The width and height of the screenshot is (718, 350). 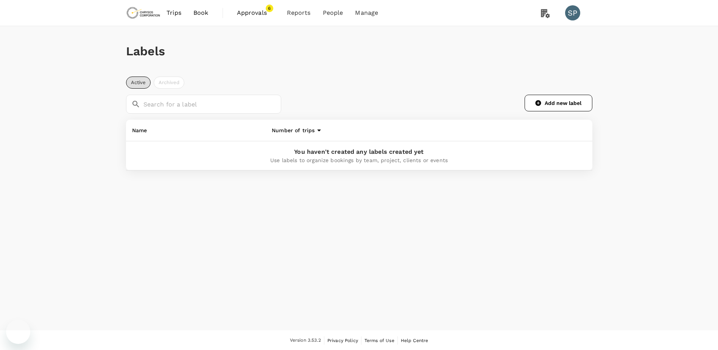 I want to click on button: Active, so click(x=138, y=82).